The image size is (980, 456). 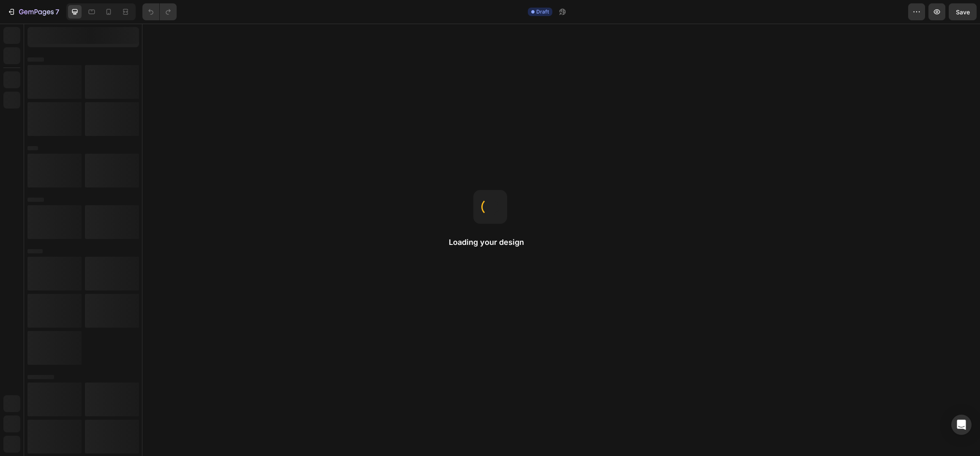 I want to click on h2: Loading your design, so click(x=490, y=242).